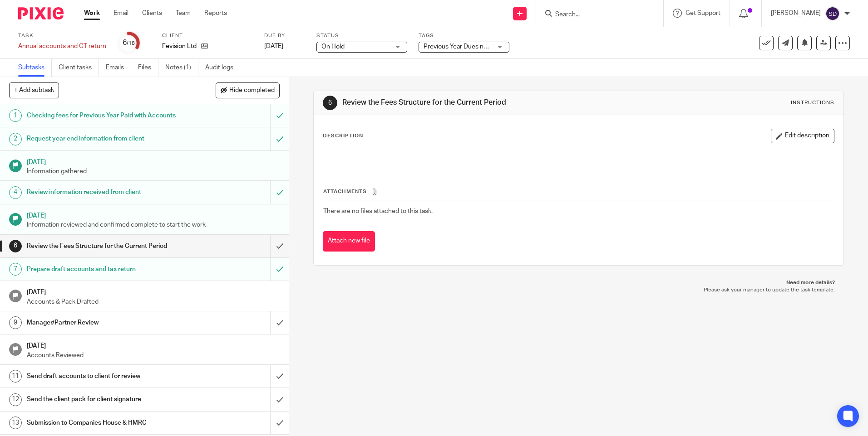  Describe the element at coordinates (105, 423) in the screenshot. I see `h1: Submission to Companies House & HMRC` at that location.